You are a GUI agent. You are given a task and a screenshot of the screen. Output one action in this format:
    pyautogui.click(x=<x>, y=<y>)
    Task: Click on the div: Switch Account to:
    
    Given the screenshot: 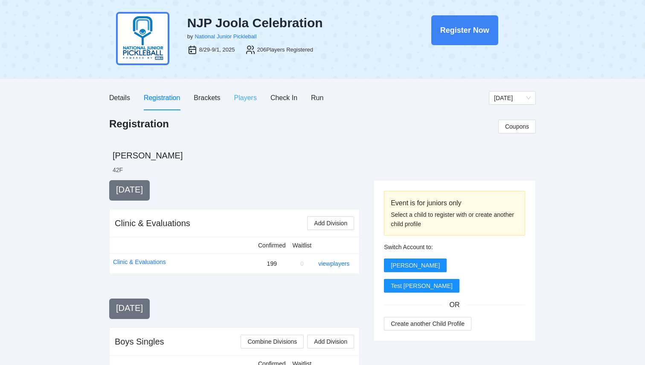 What is the action you would take?
    pyautogui.click(x=454, y=247)
    